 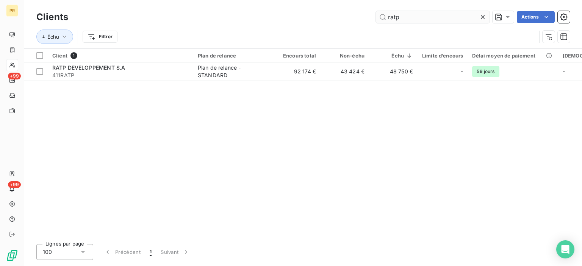 I want to click on div: Non-échu, so click(x=345, y=56).